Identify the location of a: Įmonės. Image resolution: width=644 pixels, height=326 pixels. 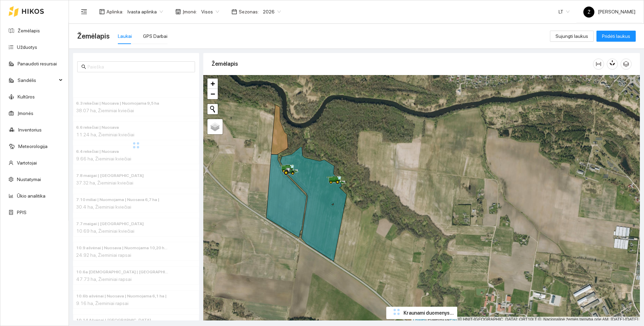
(26, 114).